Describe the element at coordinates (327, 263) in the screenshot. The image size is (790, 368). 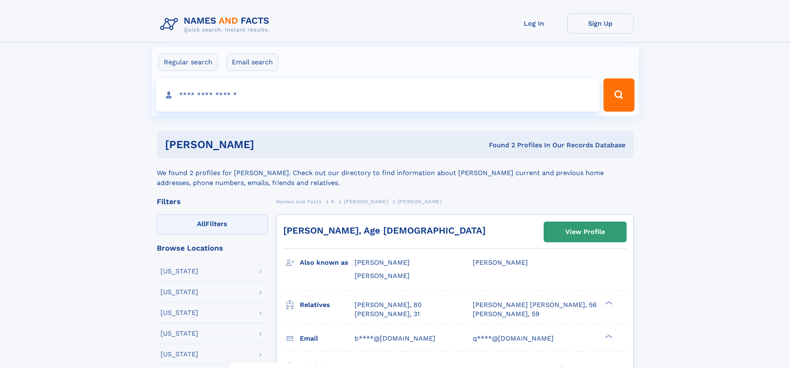
I see `h3: Also known as` at that location.